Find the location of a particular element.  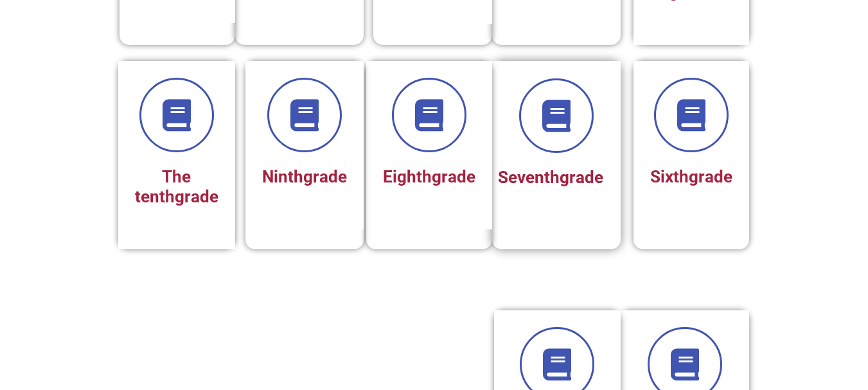

font: Eighth is located at coordinates (407, 177).